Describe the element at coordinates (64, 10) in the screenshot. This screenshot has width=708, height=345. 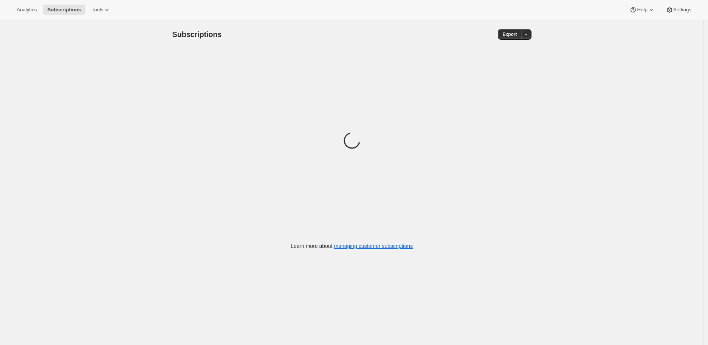
I see `button: Subscriptions` at that location.